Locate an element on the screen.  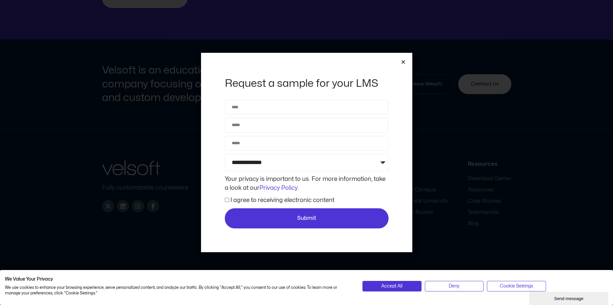
div: Send message is located at coordinates (40, 8).